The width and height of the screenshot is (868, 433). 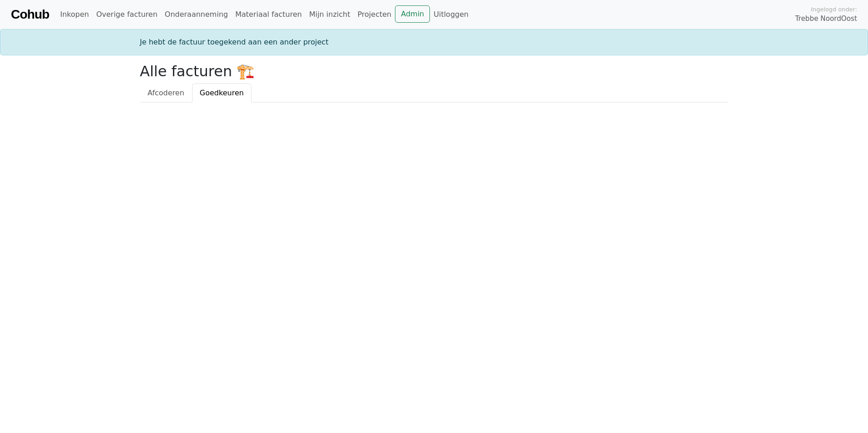 I want to click on span: Ingelogd onder:, so click(x=834, y=9).